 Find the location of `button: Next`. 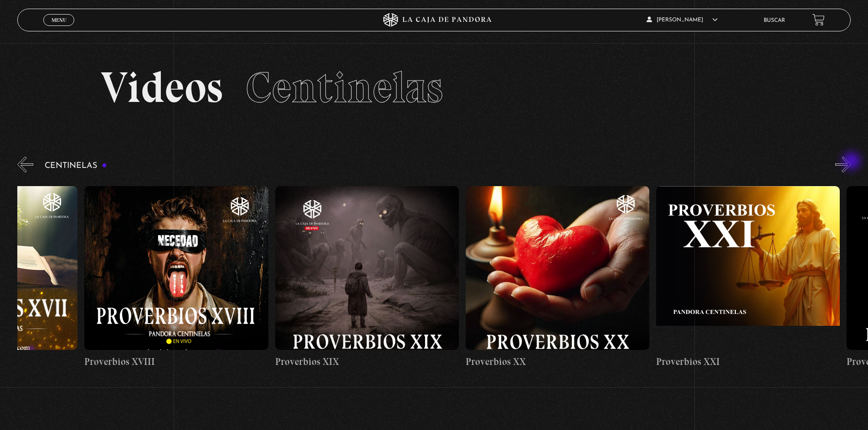

button: Next is located at coordinates (843, 165).